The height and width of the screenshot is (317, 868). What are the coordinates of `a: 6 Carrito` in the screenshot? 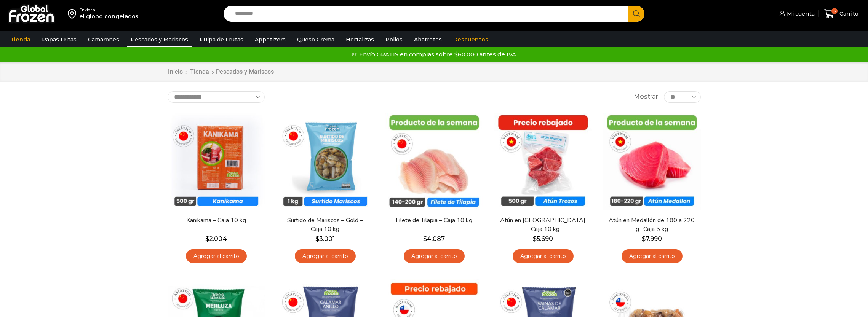 It's located at (841, 14).